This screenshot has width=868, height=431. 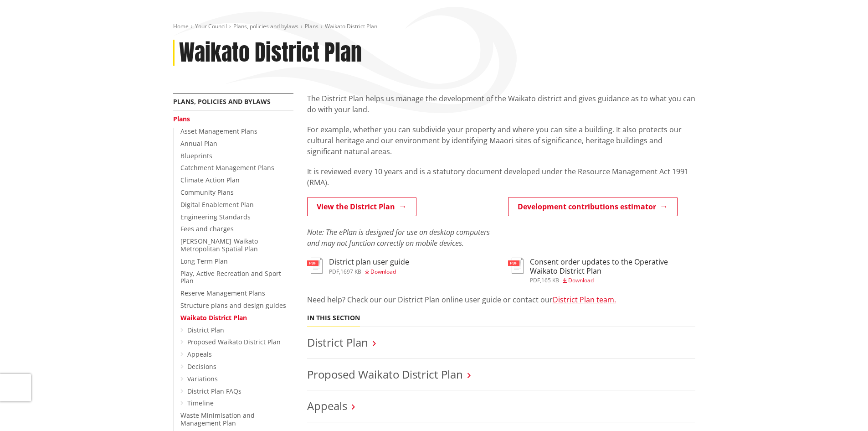 I want to click on a: Reserve Management Plans, so click(x=223, y=293).